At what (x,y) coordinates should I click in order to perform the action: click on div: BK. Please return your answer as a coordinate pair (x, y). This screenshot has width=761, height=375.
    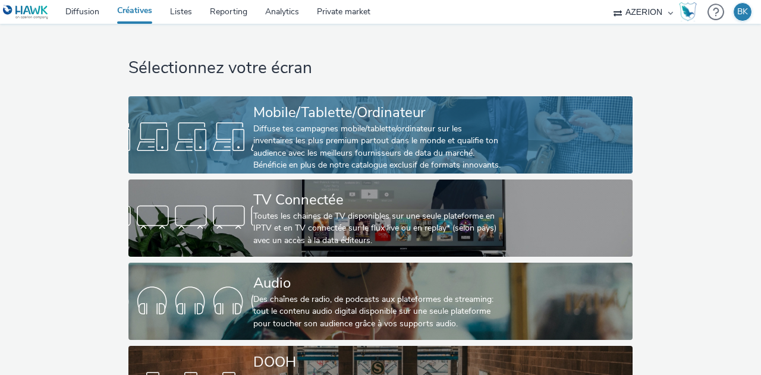
    Looking at the image, I should click on (743, 12).